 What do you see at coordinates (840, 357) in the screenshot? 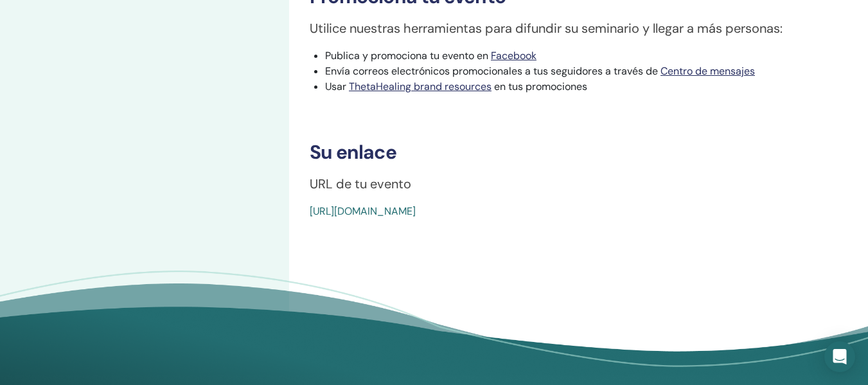
I see `div: Open Intercom Messenger` at bounding box center [840, 357].